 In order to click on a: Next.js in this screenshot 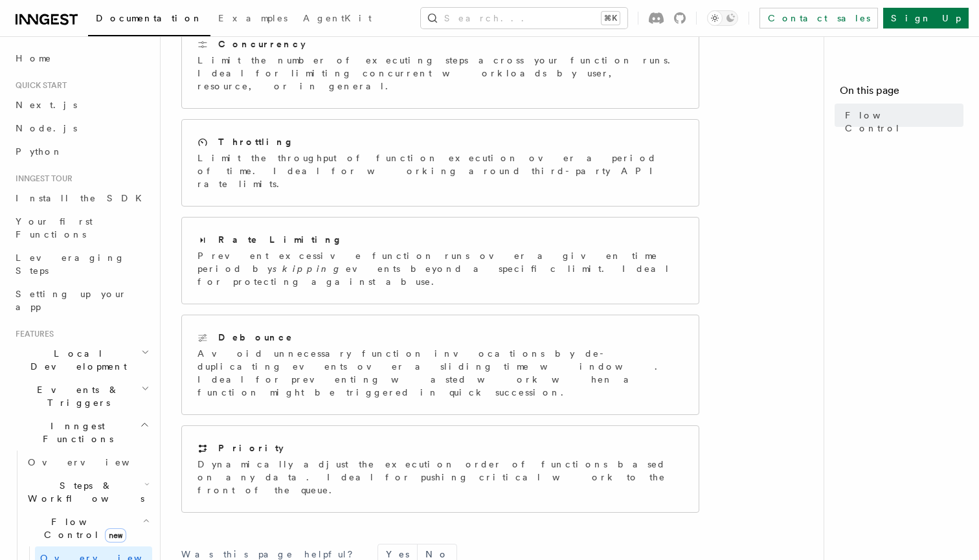, I will do `click(81, 105)`.